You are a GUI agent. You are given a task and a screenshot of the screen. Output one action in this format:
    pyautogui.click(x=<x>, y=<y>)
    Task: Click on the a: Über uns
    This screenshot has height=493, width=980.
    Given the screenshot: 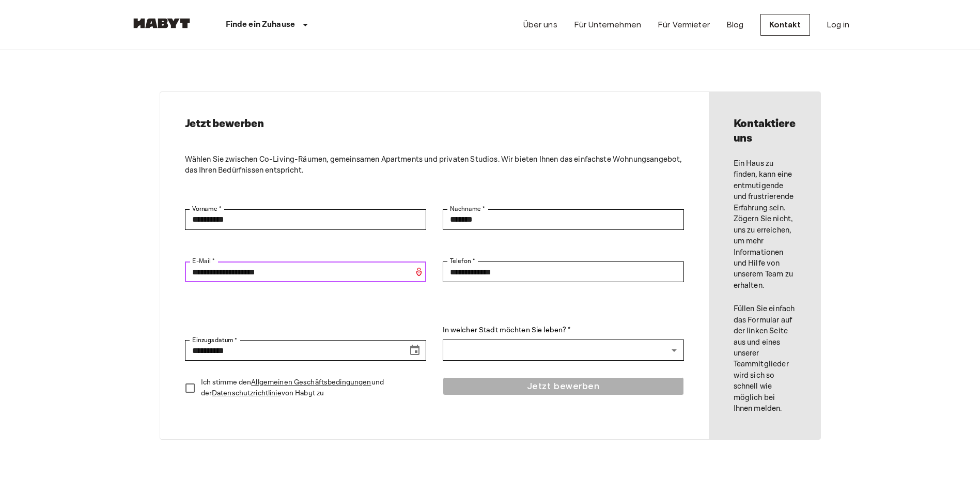 What is the action you would take?
    pyautogui.click(x=540, y=25)
    